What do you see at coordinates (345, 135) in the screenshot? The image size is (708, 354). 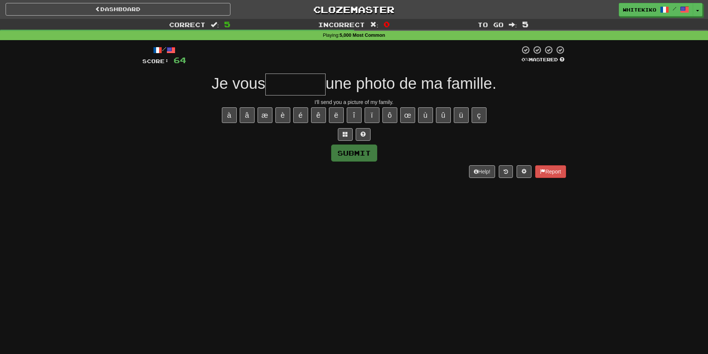 I see `button: Switch sentence to multiple choice alt+p` at bounding box center [345, 135].